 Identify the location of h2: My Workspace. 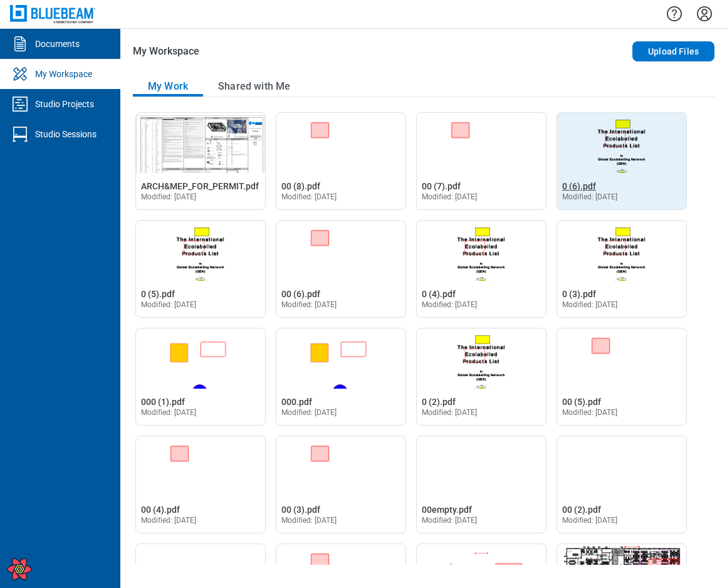
(166, 52).